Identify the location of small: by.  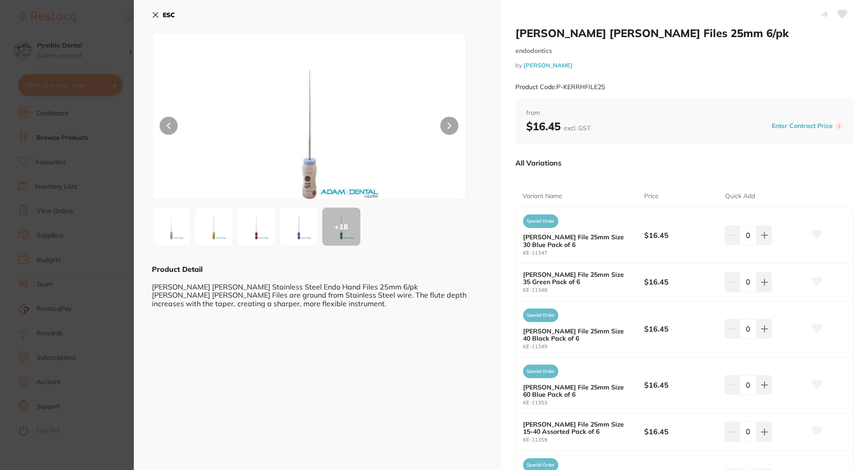
(685, 65).